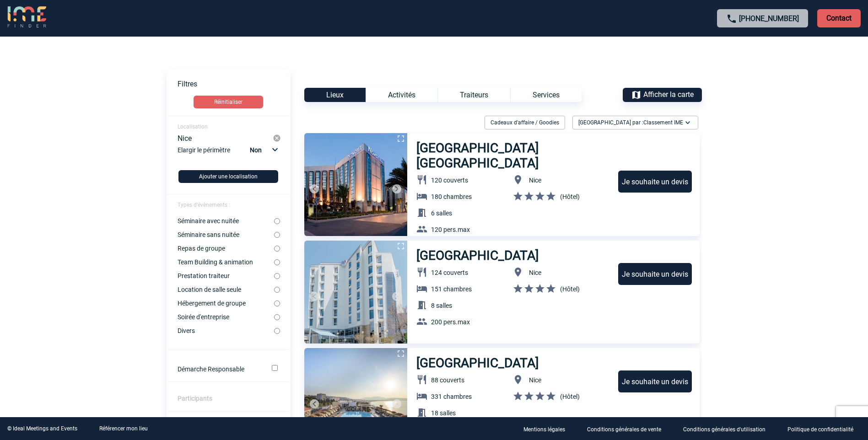 The width and height of the screenshot is (868, 440). What do you see at coordinates (276, 138) in the screenshot?
I see `img: cancel-24-px-g.png` at bounding box center [276, 138].